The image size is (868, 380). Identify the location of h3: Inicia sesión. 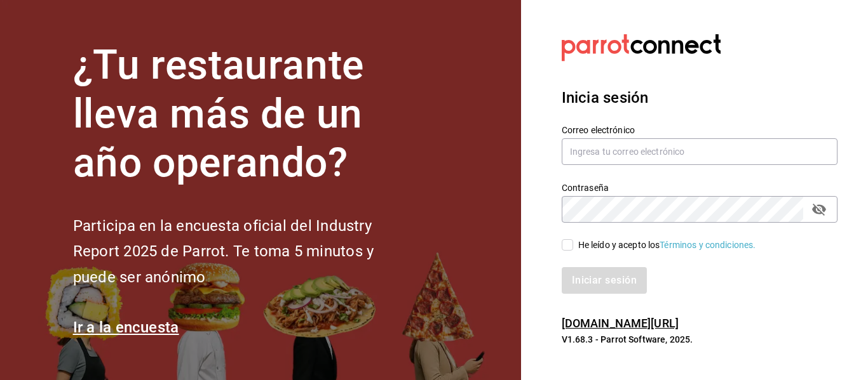
(700, 98).